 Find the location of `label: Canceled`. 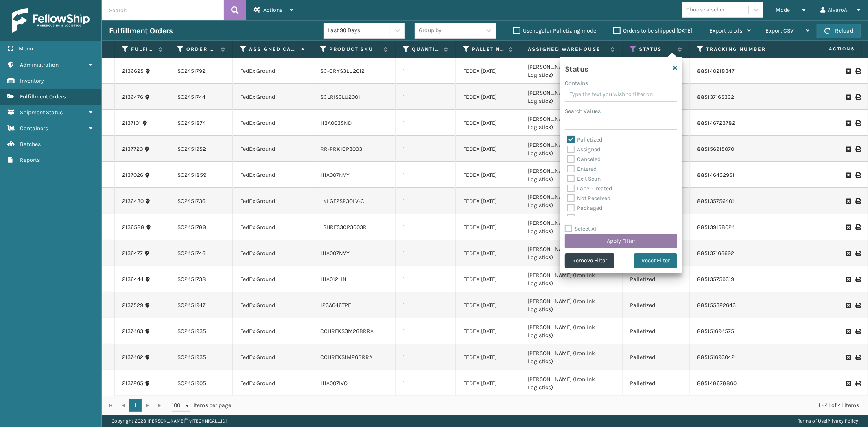

label: Canceled is located at coordinates (584, 159).